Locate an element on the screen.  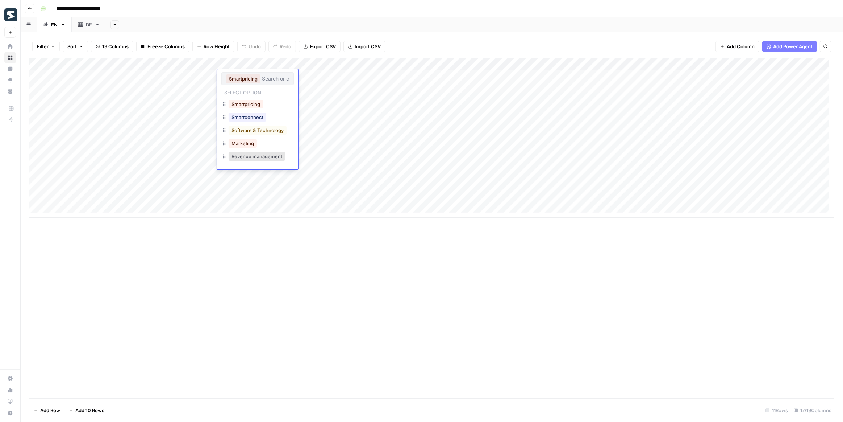
a: Settings is located at coordinates (10, 378).